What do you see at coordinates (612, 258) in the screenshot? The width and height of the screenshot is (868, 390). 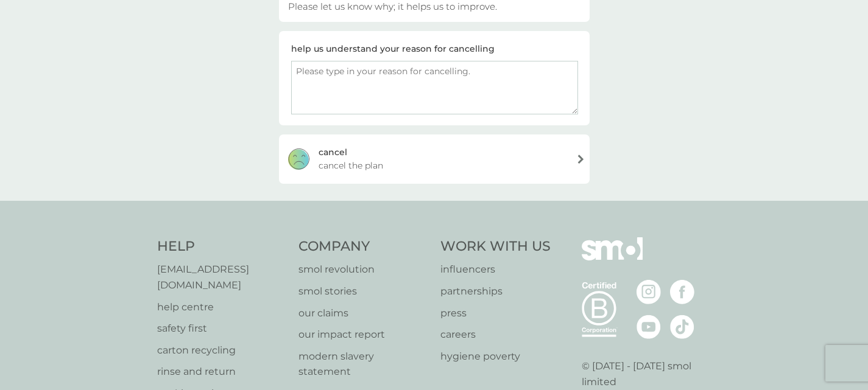 I see `img: smol` at bounding box center [612, 258].